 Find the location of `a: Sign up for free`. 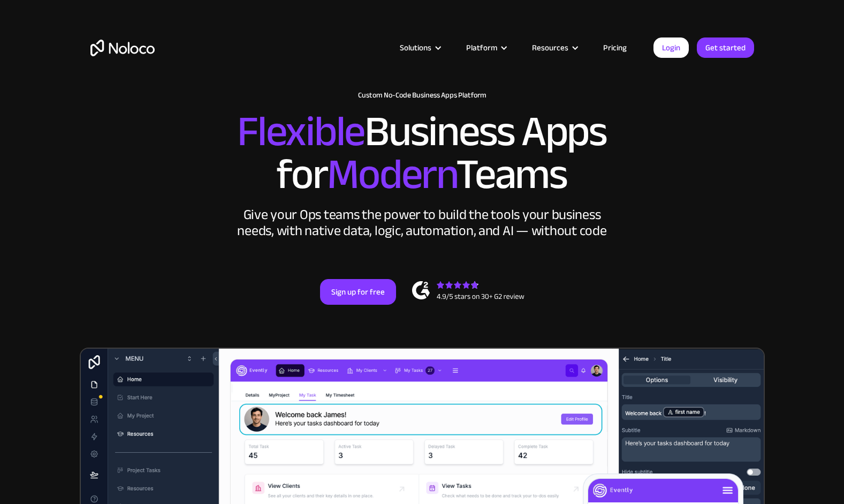

a: Sign up for free is located at coordinates (358, 292).